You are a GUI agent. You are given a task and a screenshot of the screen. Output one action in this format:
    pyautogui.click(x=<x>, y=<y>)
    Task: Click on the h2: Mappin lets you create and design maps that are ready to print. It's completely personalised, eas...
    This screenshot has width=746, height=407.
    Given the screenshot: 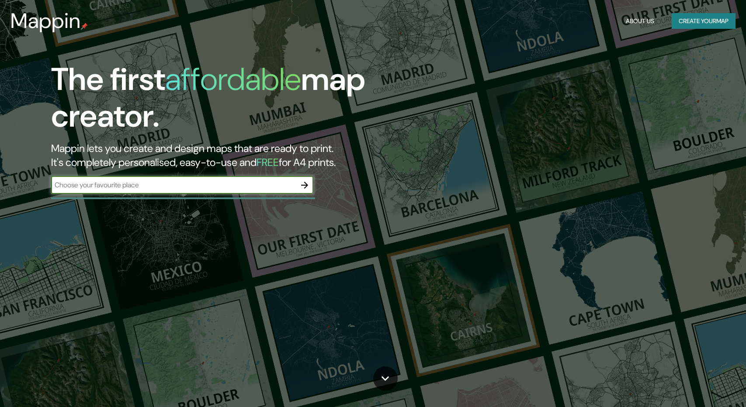 What is the action you would take?
    pyautogui.click(x=238, y=156)
    